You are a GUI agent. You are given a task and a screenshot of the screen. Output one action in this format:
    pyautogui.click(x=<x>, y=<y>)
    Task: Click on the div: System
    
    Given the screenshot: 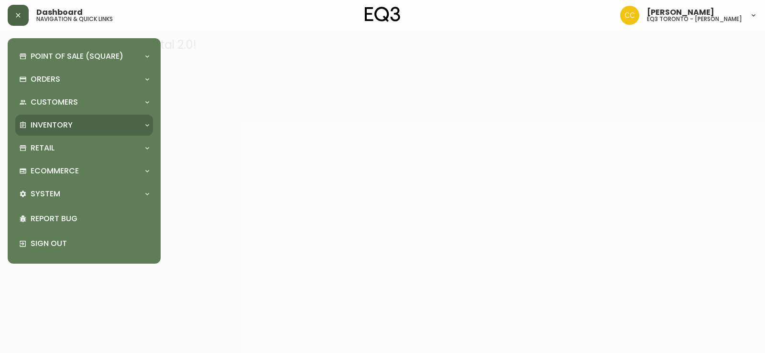 What is the action you would take?
    pyautogui.click(x=84, y=194)
    